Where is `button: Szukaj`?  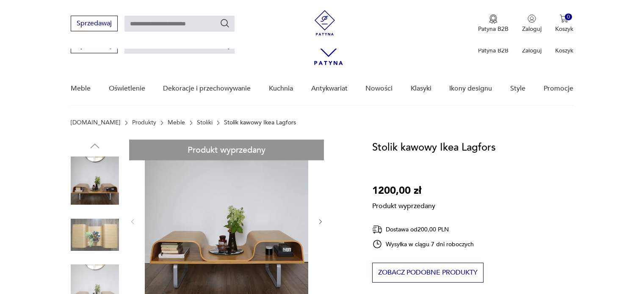
button: Szukaj is located at coordinates (225, 23).